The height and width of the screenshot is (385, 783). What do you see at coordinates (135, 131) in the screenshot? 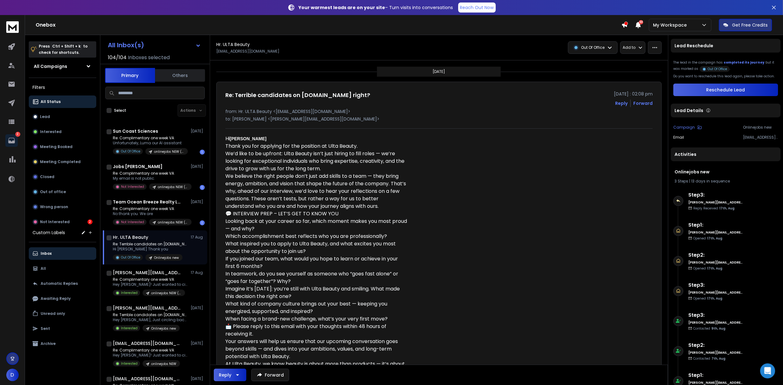
I see `h1: Sun Coast Sciences` at bounding box center [135, 131].